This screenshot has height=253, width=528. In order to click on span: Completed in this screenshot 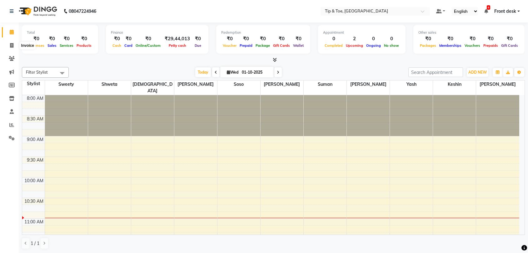, I will do `click(334, 46)`.